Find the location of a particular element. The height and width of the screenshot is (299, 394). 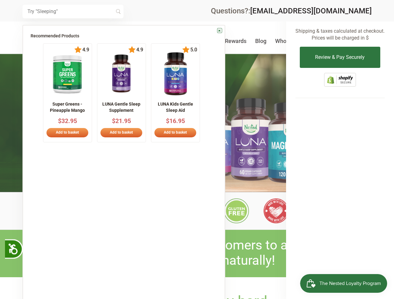

div: Questions?: is located at coordinates (291, 11).